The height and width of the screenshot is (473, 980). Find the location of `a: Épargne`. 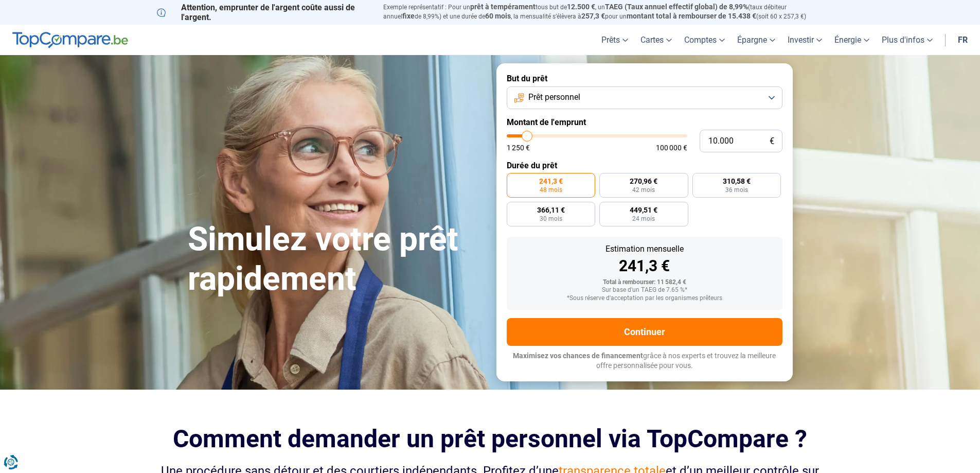

a: Épargne is located at coordinates (756, 40).